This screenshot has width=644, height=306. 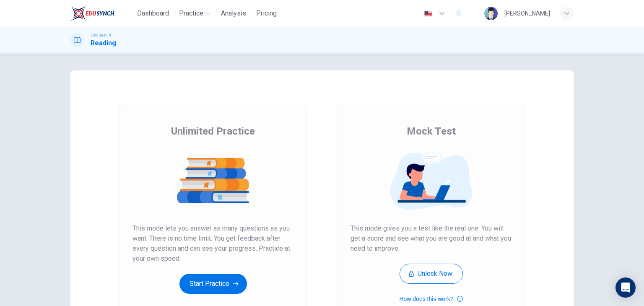 What do you see at coordinates (233, 13) in the screenshot?
I see `button: Analysis` at bounding box center [233, 13].